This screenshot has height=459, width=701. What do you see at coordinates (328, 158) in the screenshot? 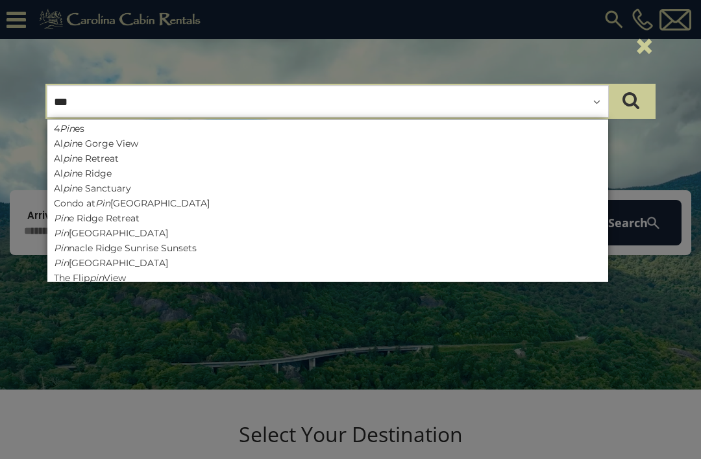
I see `li: Al e Retreat` at bounding box center [328, 158].